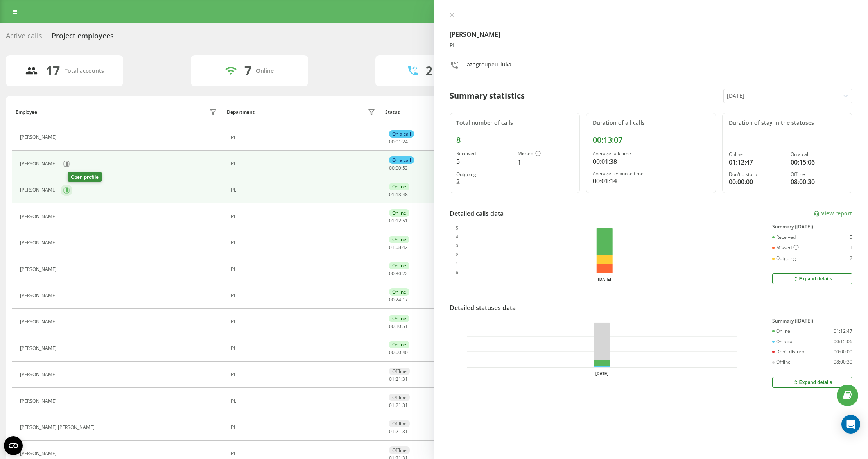 This screenshot has height=459, width=868. I want to click on span: 10, so click(399, 326).